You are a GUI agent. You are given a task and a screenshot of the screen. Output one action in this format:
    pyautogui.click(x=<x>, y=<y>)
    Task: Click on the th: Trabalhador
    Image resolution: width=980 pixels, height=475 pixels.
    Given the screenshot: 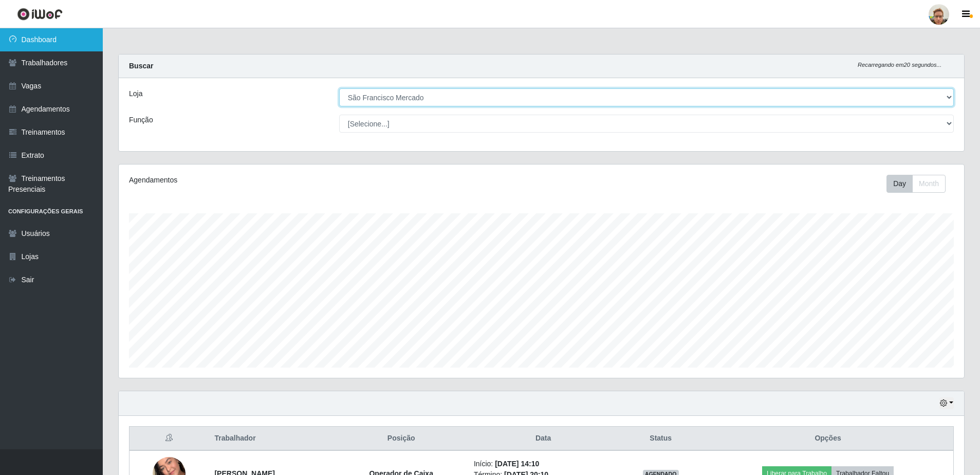 What is the action you would take?
    pyautogui.click(x=272, y=439)
    